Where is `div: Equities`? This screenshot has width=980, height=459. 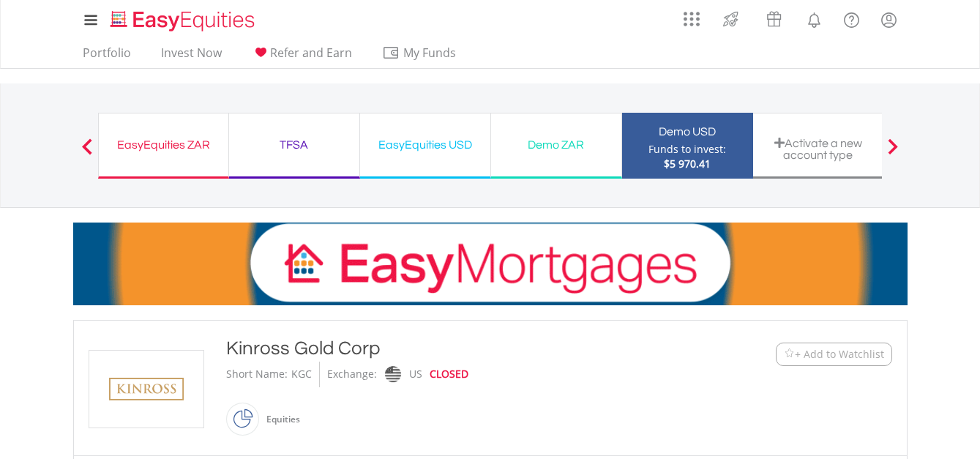 div: Equities is located at coordinates (280, 419).